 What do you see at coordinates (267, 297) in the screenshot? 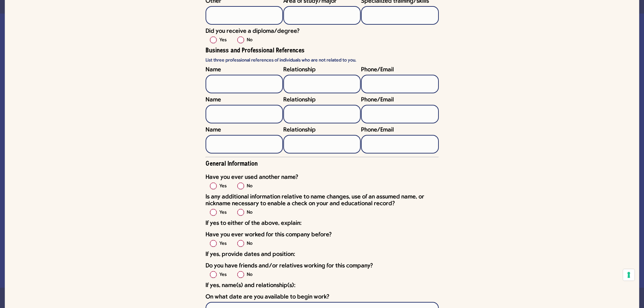
I see `span: On what date are you available to begin work?` at bounding box center [267, 297].